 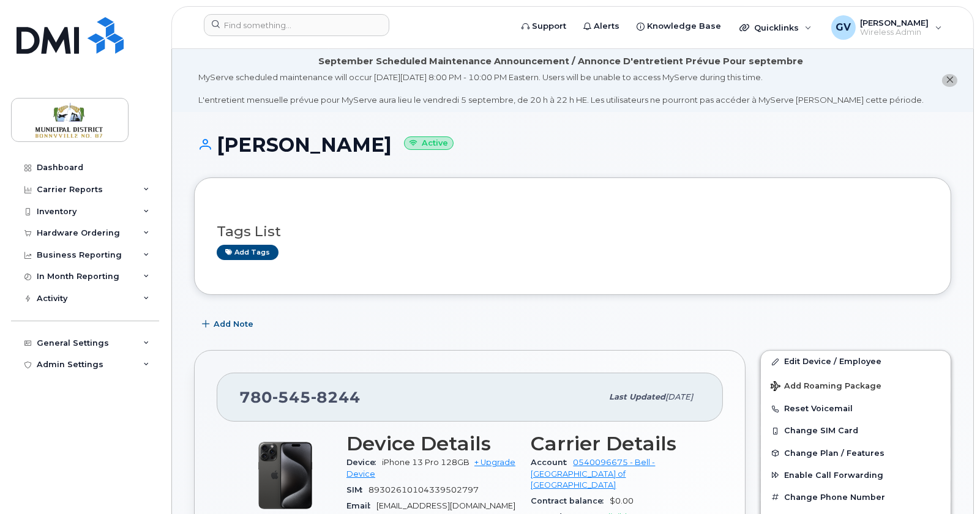 What do you see at coordinates (335, 397) in the screenshot?
I see `span: 8244` at bounding box center [335, 397].